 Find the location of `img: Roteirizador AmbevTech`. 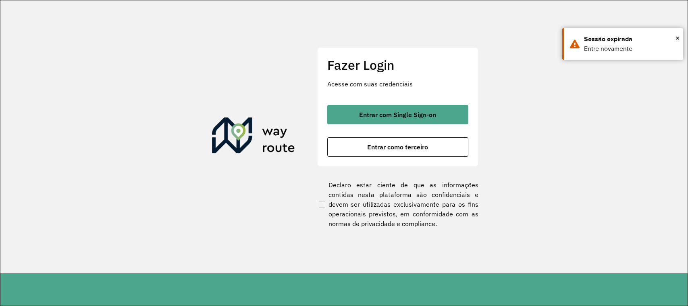

img: Roteirizador AmbevTech is located at coordinates (254, 137).